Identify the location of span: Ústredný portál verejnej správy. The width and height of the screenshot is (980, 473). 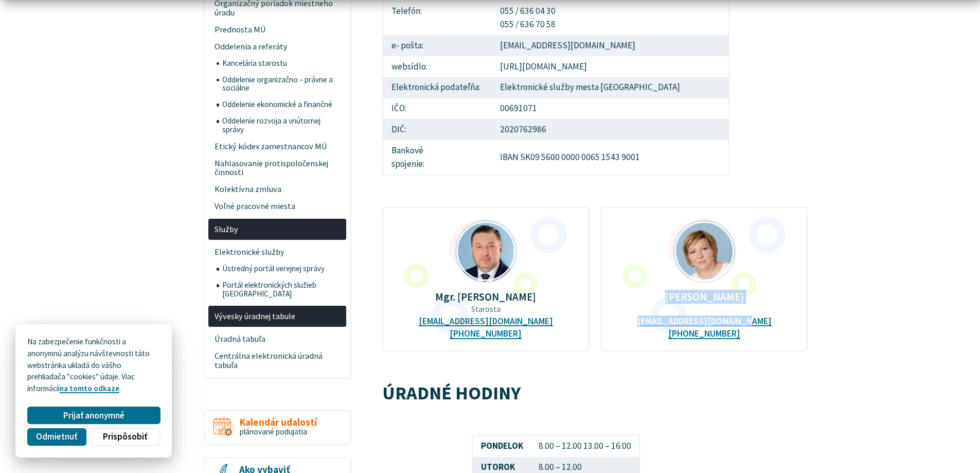
(281, 268).